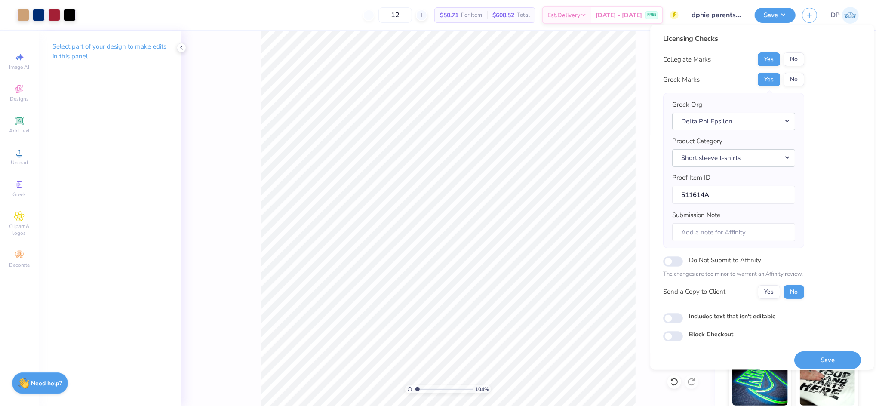 The image size is (876, 406). I want to click on p: The changes are too minor to warrant an Affinity review., so click(734, 274).